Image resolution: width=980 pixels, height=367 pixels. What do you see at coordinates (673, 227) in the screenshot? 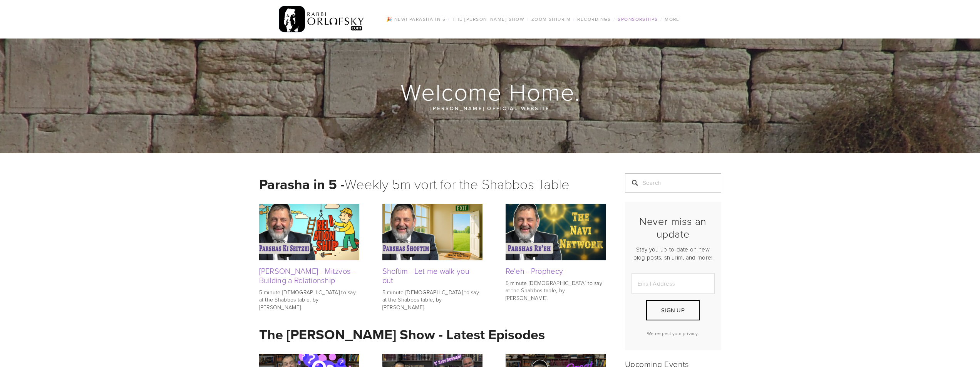
I see `h2: Never miss an update` at bounding box center [673, 227].